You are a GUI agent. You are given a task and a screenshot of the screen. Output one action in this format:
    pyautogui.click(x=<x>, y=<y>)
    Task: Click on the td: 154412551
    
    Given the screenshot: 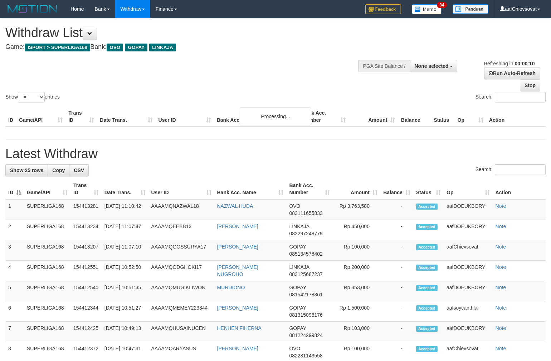 What is the action you would take?
    pyautogui.click(x=86, y=271)
    